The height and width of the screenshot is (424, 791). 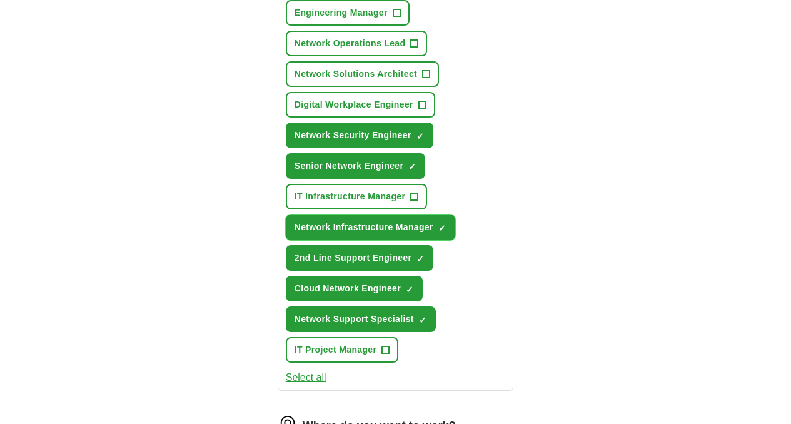 I want to click on button: Network Solutions Architect, so click(x=362, y=74).